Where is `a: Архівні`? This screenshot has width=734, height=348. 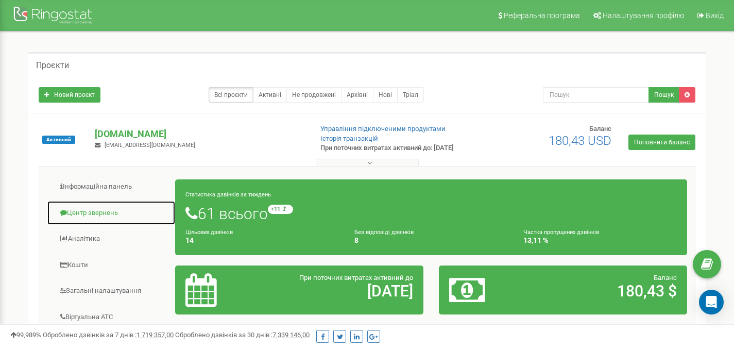
a: Архівні is located at coordinates (357, 95).